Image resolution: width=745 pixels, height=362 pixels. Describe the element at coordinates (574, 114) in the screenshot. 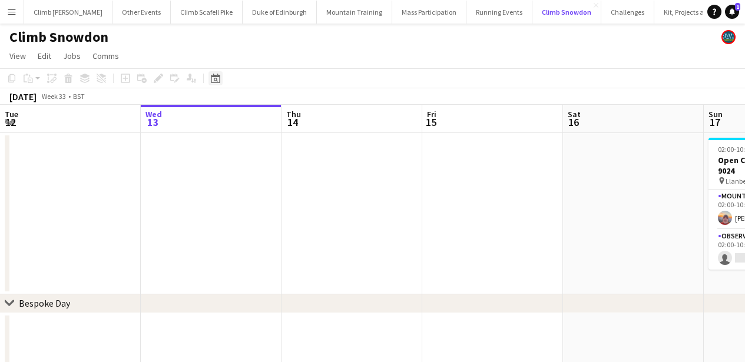

I see `span: Sat` at that location.